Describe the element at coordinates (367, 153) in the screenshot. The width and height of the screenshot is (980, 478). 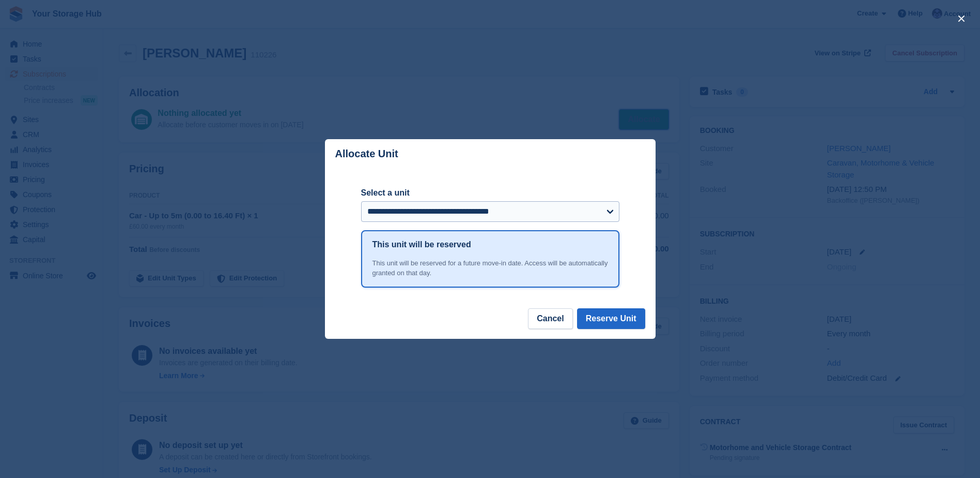
I see `p: Allocate Unit` at that location.